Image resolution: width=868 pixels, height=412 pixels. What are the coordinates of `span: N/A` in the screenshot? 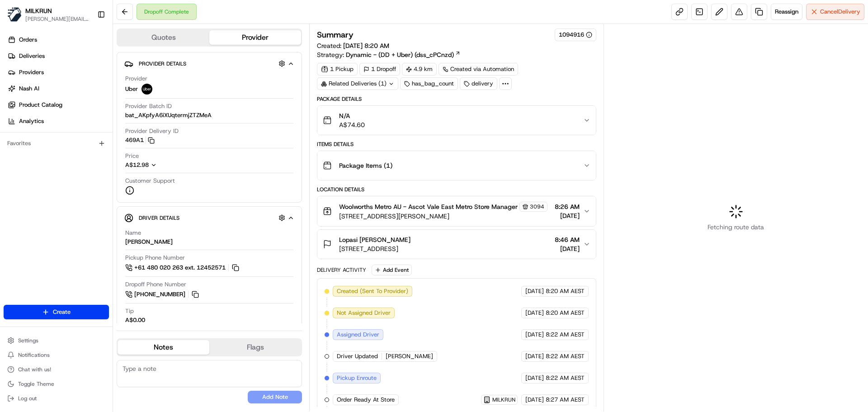 It's located at (351, 116).